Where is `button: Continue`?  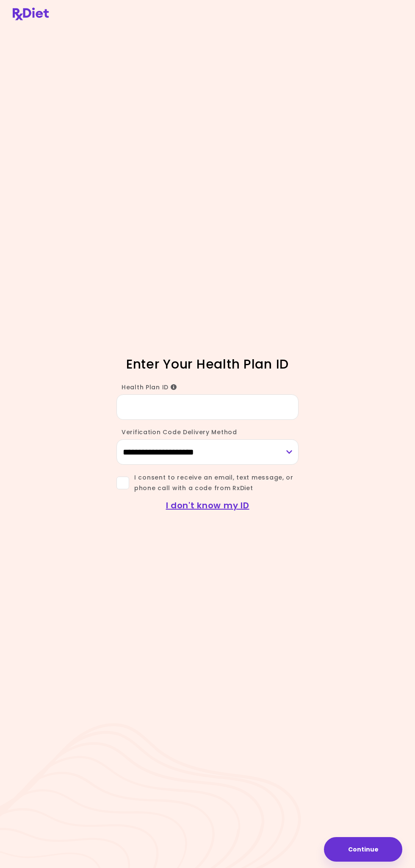 button: Continue is located at coordinates (363, 850).